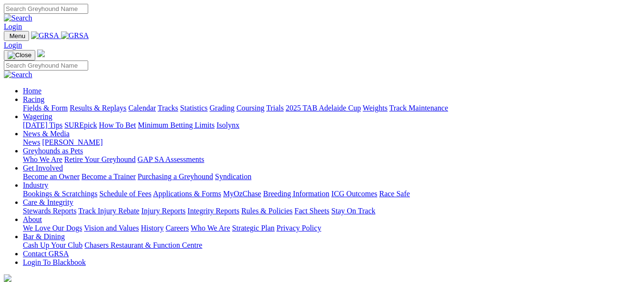  What do you see at coordinates (111, 228) in the screenshot?
I see `a: Vision and Values` at bounding box center [111, 228].